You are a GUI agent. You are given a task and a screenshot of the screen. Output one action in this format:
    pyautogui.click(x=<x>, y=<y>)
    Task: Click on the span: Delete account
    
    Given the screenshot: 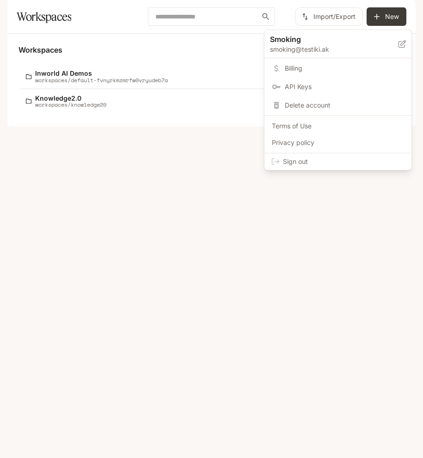 What is the action you would take?
    pyautogui.click(x=344, y=105)
    